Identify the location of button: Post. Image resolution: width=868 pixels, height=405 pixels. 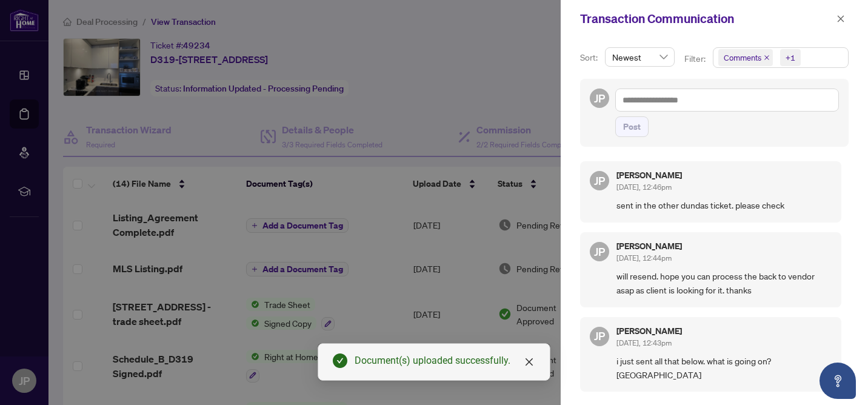
(632, 127).